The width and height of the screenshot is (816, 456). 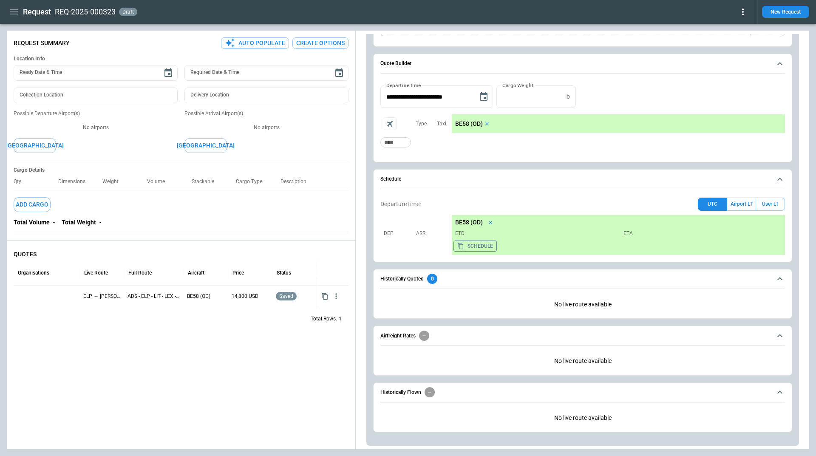 I want to click on p: ETD, so click(x=536, y=233).